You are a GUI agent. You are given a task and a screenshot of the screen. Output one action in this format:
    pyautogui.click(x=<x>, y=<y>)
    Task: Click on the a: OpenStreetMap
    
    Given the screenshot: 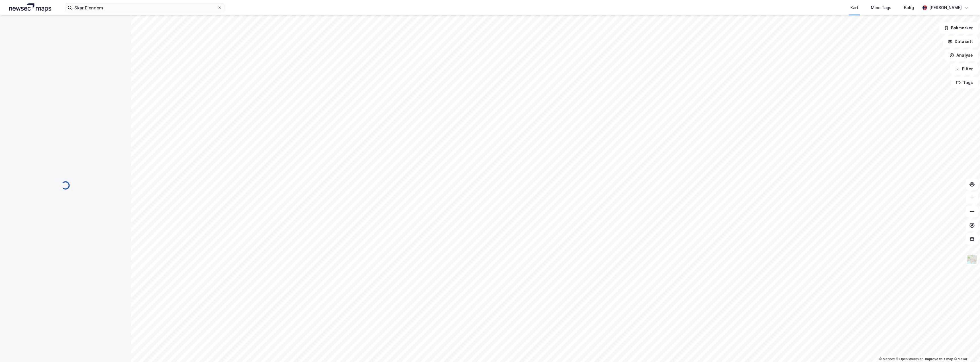 What is the action you would take?
    pyautogui.click(x=909, y=359)
    